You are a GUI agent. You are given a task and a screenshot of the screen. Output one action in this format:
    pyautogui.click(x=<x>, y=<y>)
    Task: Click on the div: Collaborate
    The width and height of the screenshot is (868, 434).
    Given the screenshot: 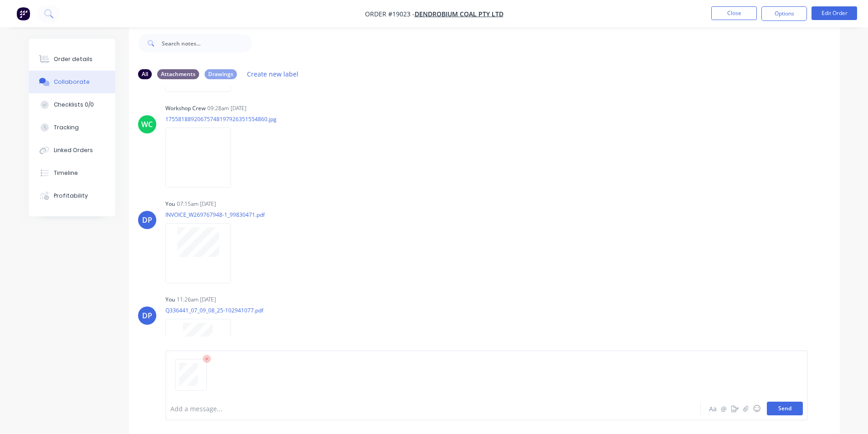 What is the action you would take?
    pyautogui.click(x=72, y=82)
    